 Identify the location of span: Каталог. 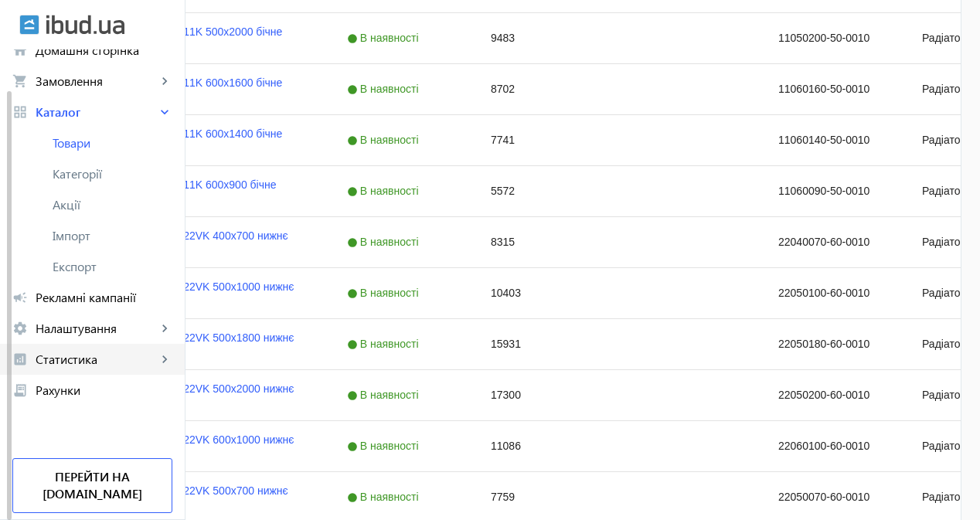
(95, 112).